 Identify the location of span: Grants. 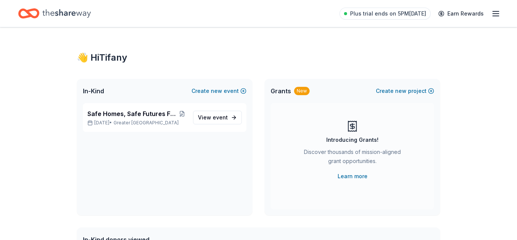
(281, 91).